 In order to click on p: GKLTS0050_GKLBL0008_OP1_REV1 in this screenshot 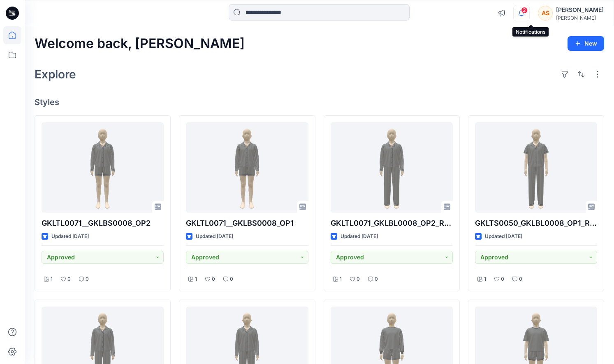, I will do `click(536, 224)`.